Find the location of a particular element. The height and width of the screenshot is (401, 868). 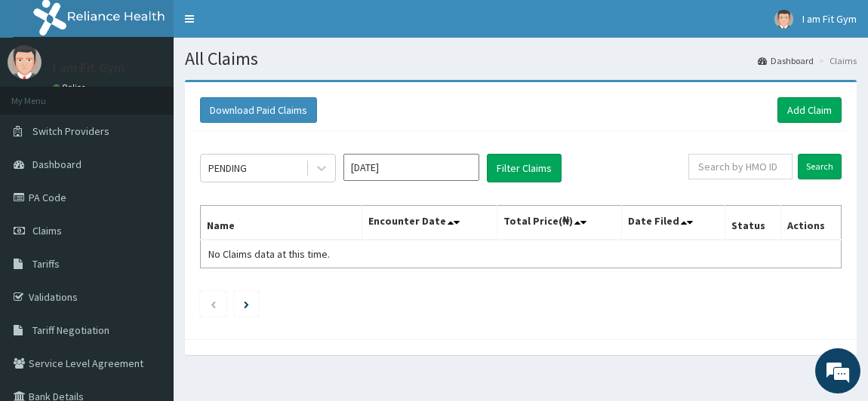

span: Claims is located at coordinates (47, 231).